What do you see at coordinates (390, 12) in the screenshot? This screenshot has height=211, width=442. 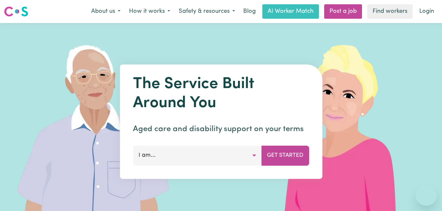 I see `a: Find workers` at bounding box center [390, 12].